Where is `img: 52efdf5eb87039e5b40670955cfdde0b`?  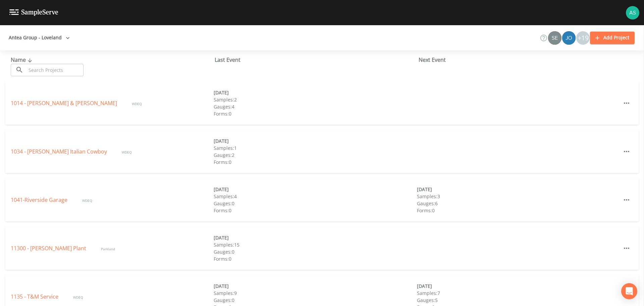 img: 52efdf5eb87039e5b40670955cfdde0b is located at coordinates (555, 38).